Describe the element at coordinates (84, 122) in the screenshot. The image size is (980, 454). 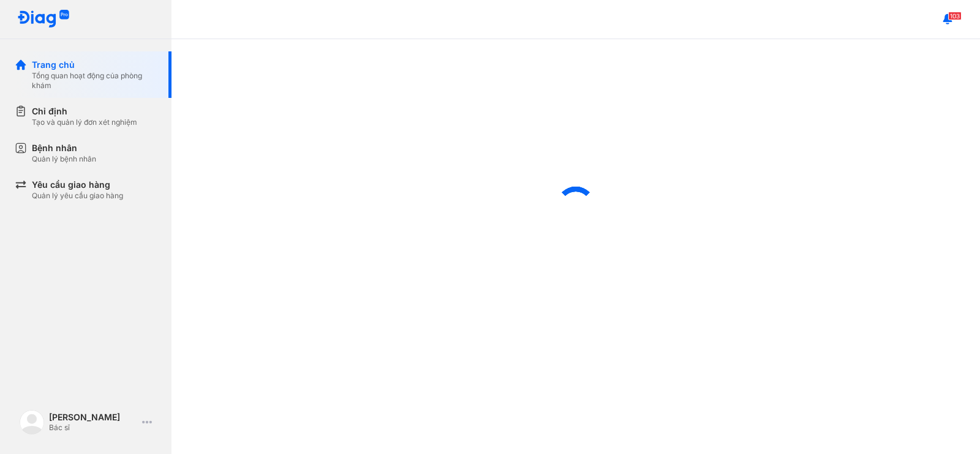
I see `div: Tạo và quản lý đơn xét nghiệm` at that location.